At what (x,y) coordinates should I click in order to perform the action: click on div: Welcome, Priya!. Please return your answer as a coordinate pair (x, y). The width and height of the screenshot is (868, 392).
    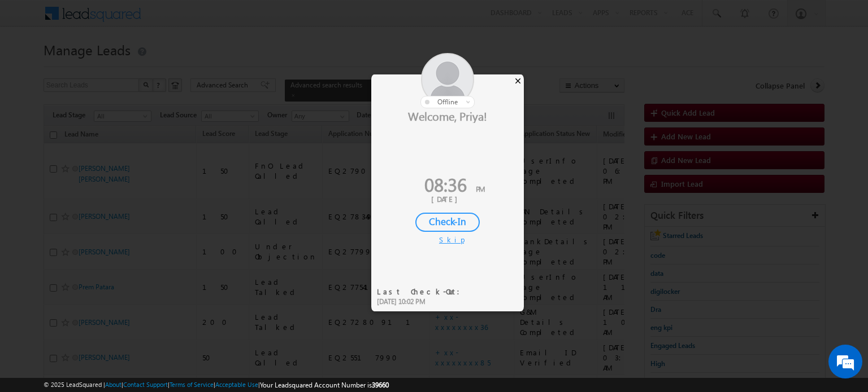
    Looking at the image, I should click on (448, 116).